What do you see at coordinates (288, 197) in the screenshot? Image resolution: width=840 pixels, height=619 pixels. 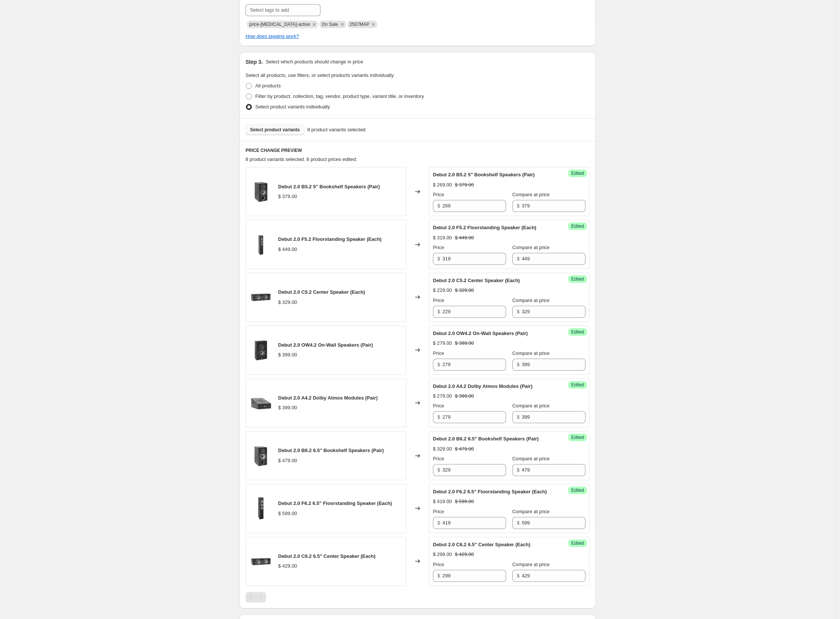 I see `div: $ 379.00` at bounding box center [288, 197].